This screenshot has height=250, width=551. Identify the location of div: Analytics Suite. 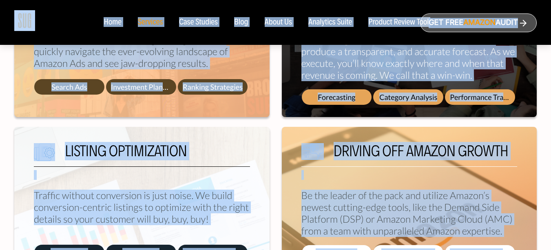
(330, 22).